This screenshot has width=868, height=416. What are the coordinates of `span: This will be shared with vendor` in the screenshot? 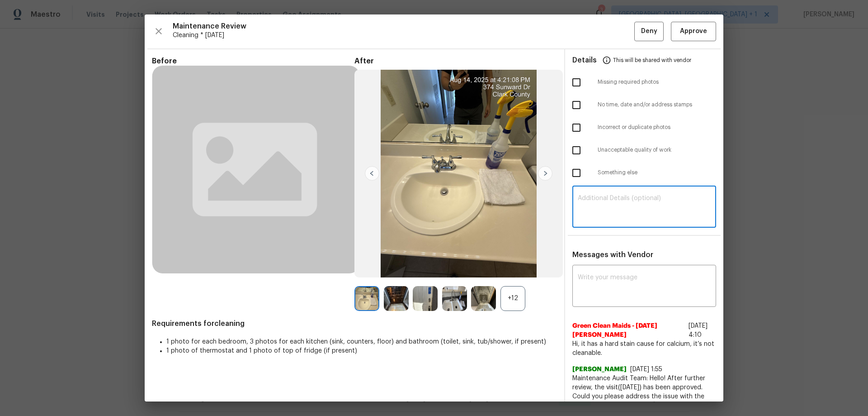 It's located at (652, 60).